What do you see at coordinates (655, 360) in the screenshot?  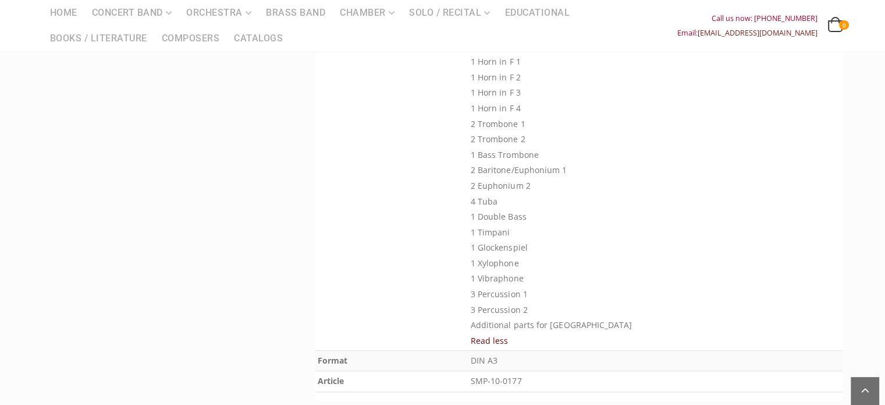 I see `p: DIN A3` at bounding box center [655, 360].